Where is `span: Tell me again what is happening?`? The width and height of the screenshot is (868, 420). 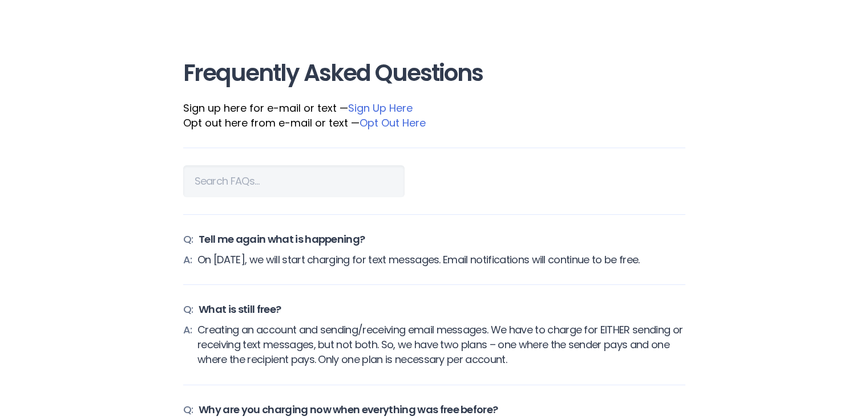 span: Tell me again what is happening? is located at coordinates (281, 240).